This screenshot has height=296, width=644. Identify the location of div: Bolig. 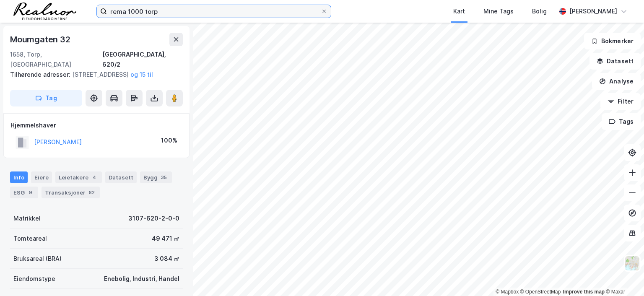
(539, 11).